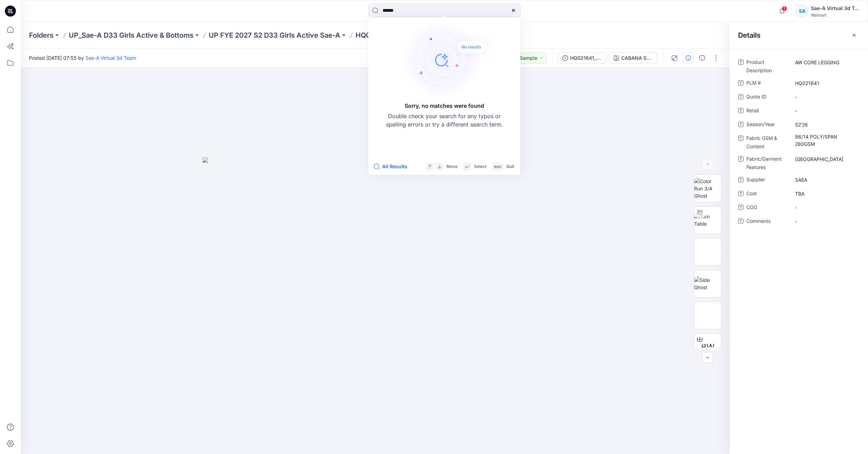  Describe the element at coordinates (445, 106) in the screenshot. I see `h5: Sorry, no matches were found` at that location.